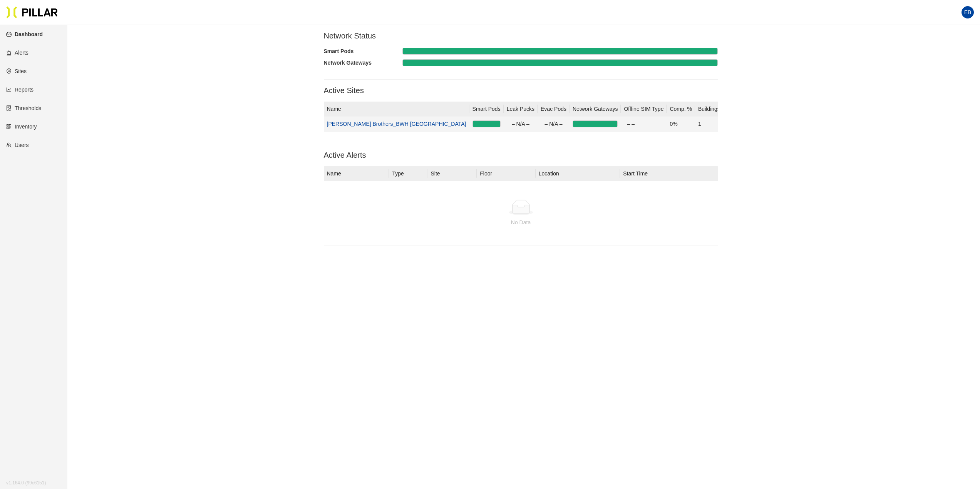 The width and height of the screenshot is (980, 489). I want to click on a: dashboardDashboard, so click(24, 34).